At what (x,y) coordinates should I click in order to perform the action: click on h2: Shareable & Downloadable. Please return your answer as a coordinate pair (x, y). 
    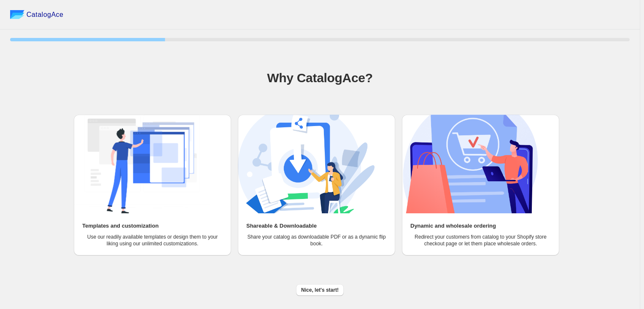
    Looking at the image, I should click on (281, 226).